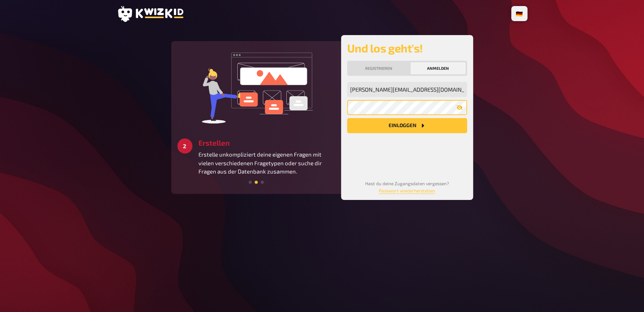 The height and width of the screenshot is (312, 644). I want to click on button: Anmelden, so click(438, 68).